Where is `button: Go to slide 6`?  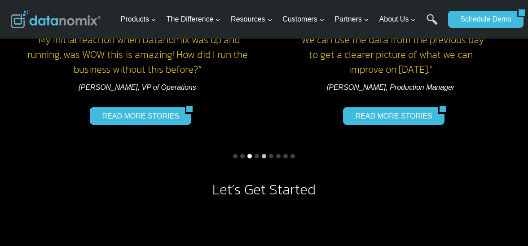
button: Go to slide 6 is located at coordinates (271, 156).